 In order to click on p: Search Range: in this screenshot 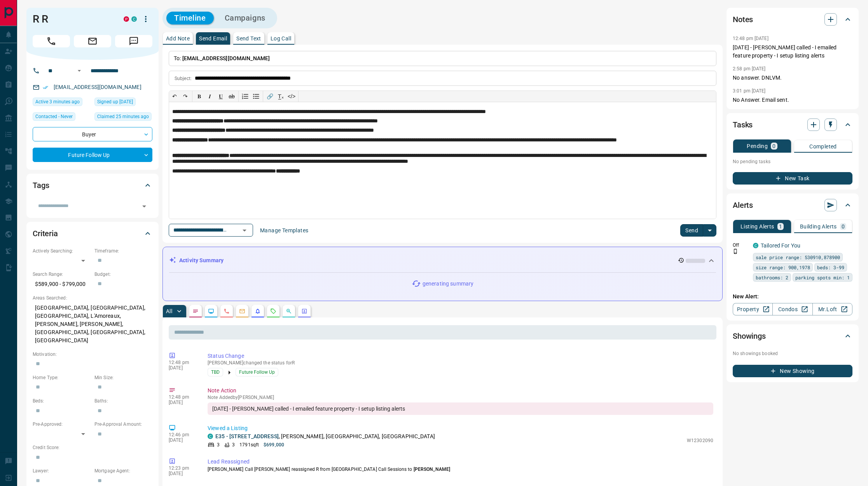, I will do `click(61, 274)`.